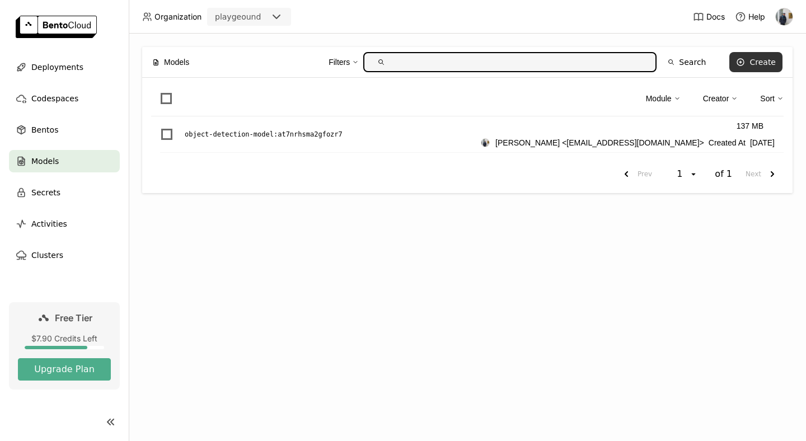 This screenshot has height=441, width=806. Describe the element at coordinates (64, 369) in the screenshot. I see `button: Upgrade Plan` at that location.